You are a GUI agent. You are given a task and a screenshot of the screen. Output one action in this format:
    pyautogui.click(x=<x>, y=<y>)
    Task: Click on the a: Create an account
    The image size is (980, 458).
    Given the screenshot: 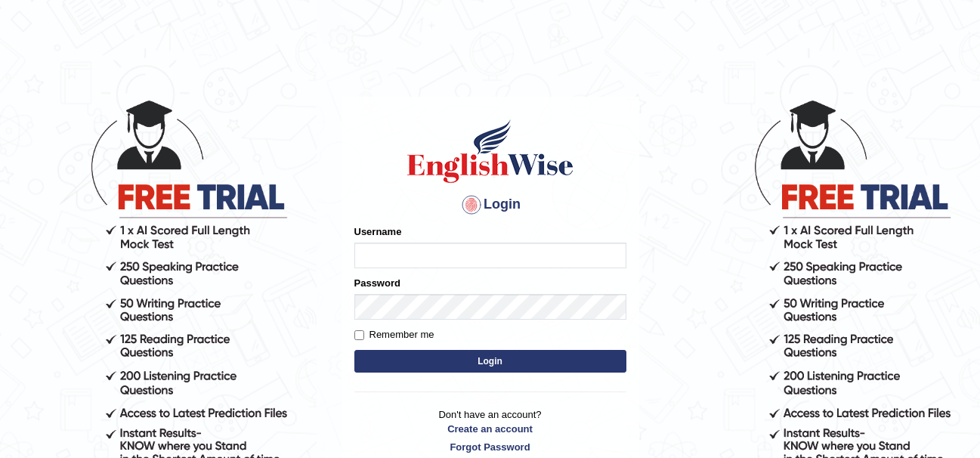 What is the action you would take?
    pyautogui.click(x=491, y=429)
    